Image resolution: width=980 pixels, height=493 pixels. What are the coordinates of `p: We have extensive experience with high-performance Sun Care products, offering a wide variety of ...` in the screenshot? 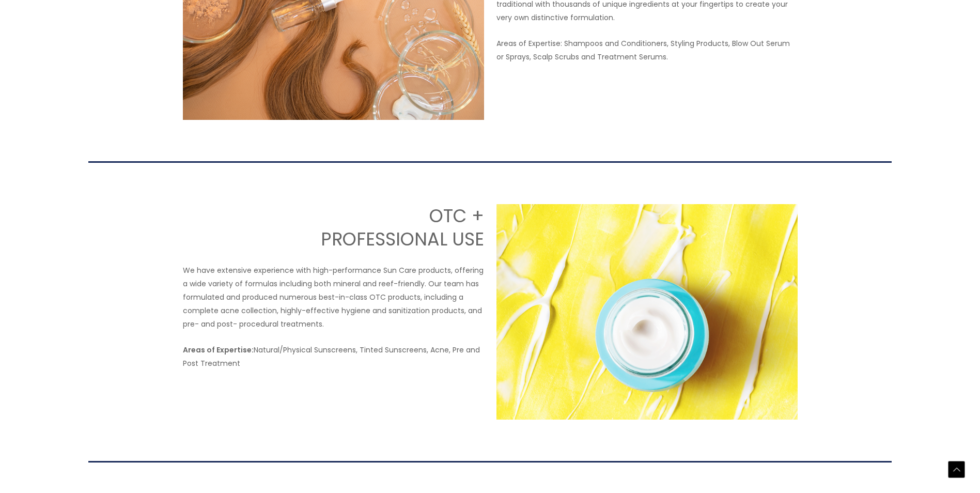 It's located at (333, 297).